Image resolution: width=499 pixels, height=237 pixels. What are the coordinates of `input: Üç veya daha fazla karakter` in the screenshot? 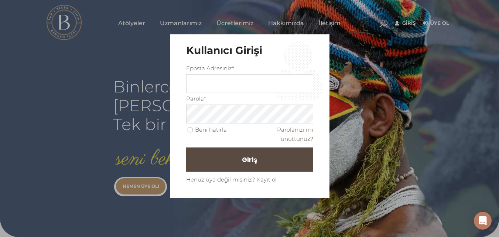 It's located at (249, 83).